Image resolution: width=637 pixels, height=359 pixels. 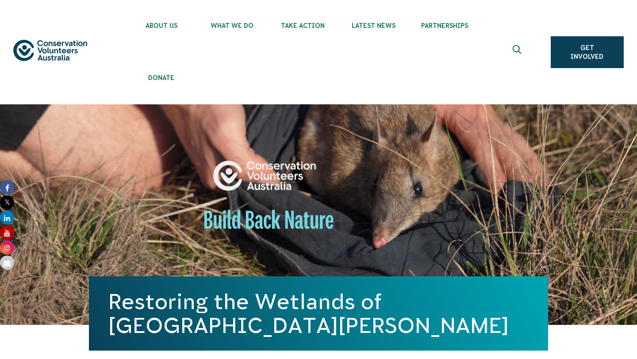 What do you see at coordinates (518, 52) in the screenshot?
I see `button: Expand search box Close search box` at bounding box center [518, 52].